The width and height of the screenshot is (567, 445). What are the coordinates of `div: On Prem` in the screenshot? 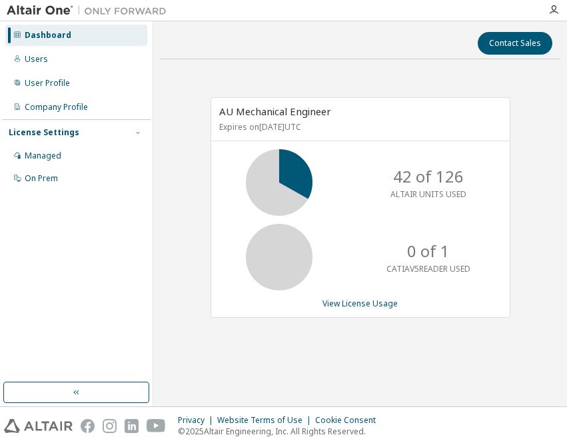 It's located at (41, 178).